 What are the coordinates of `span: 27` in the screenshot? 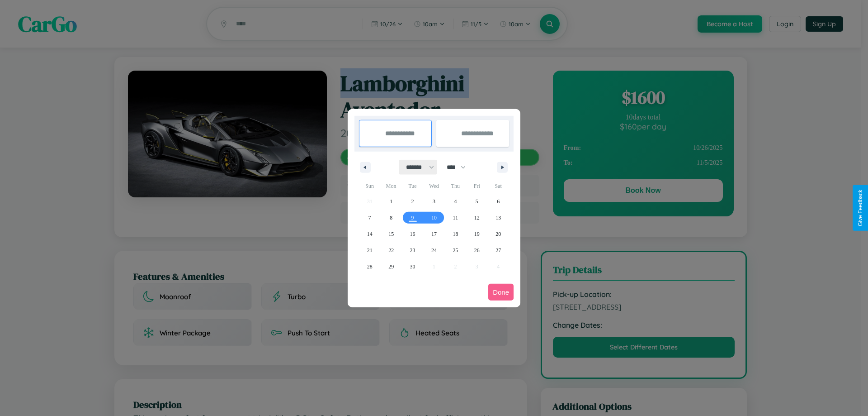 It's located at (498, 251).